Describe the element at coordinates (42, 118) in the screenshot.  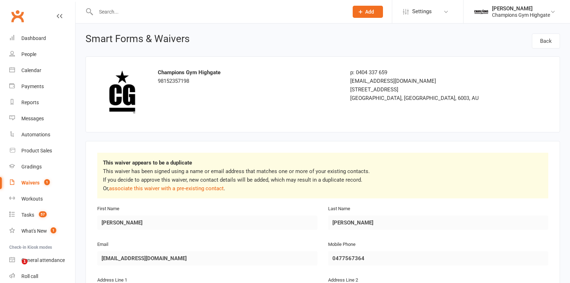
I see `a: Messages` at that location.